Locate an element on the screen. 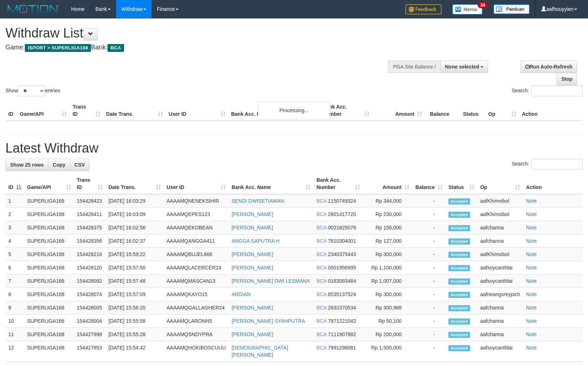 This screenshot has height=365, width=588. td: 7 is located at coordinates (15, 281).